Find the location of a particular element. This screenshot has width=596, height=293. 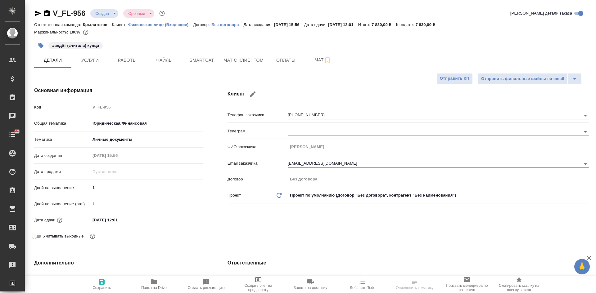

span: Учитывать выходные is located at coordinates (63, 237).